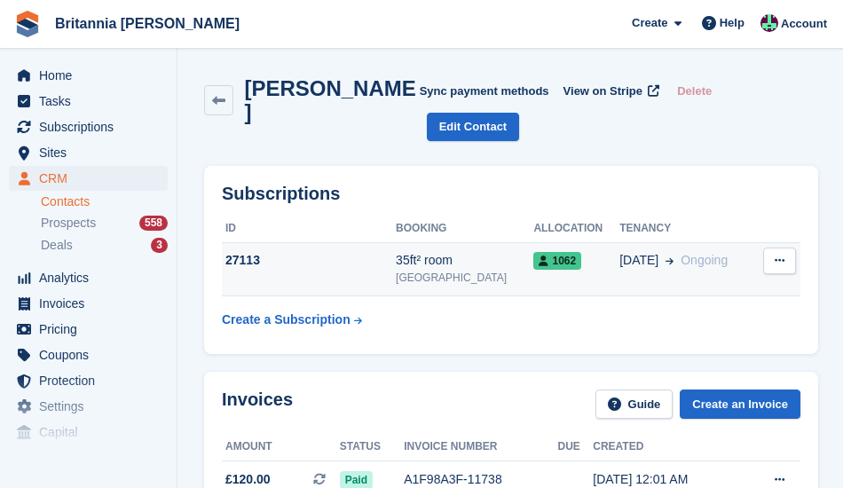  Describe the element at coordinates (609, 90) in the screenshot. I see `a: View on Stripe` at that location.